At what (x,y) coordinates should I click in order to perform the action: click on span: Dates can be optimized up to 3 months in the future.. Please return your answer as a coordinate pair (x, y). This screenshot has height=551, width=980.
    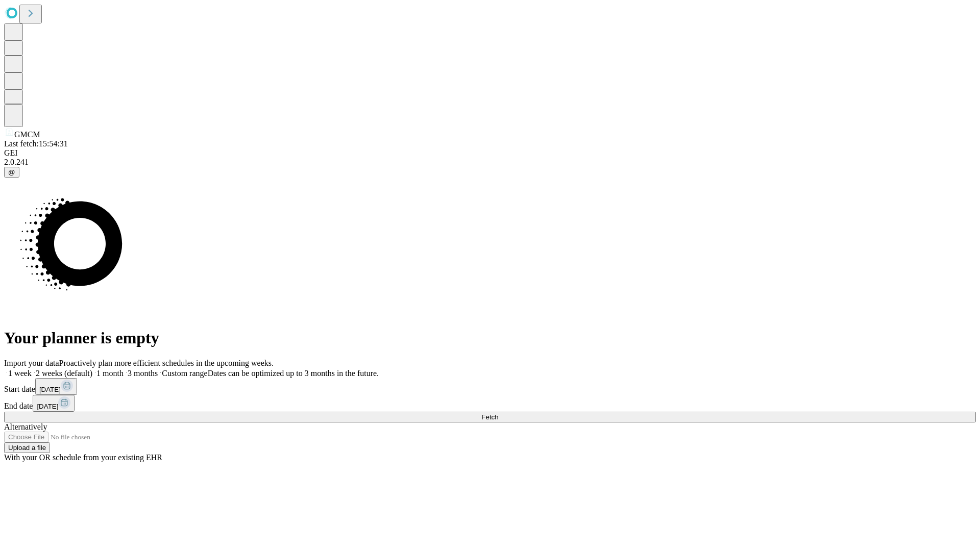
    Looking at the image, I should click on (293, 373).